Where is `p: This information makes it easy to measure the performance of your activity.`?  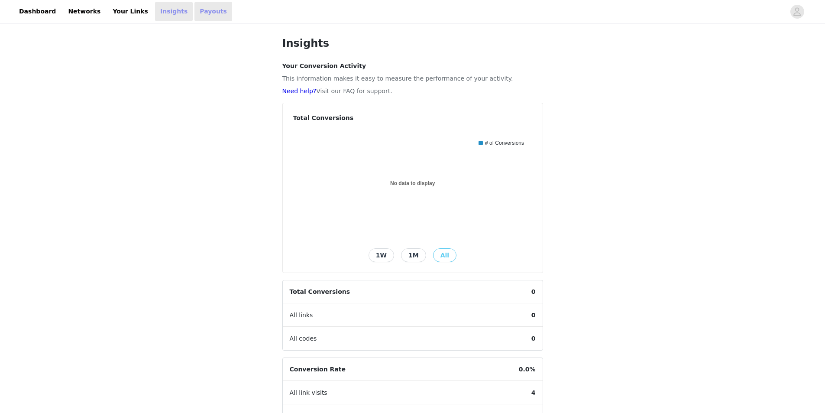
p: This information makes it easy to measure the performance of your activity. is located at coordinates (413, 78).